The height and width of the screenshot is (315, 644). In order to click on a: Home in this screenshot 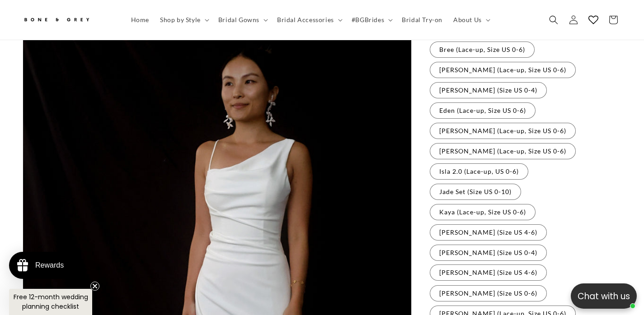, I will do `click(140, 20)`.